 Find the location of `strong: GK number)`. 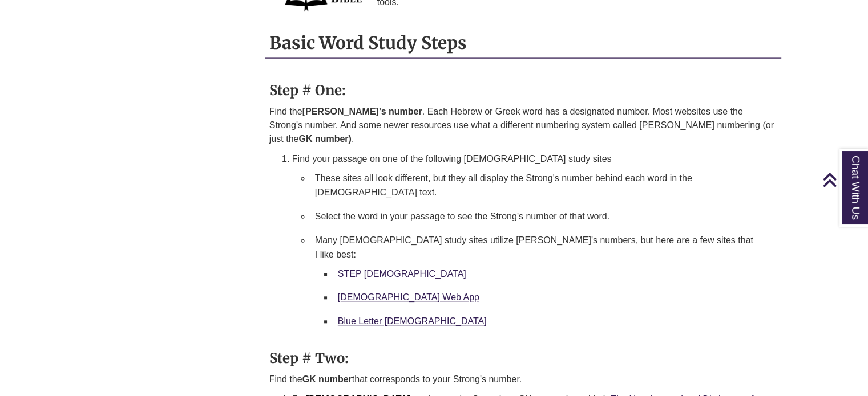

strong: GK number) is located at coordinates (324, 139).